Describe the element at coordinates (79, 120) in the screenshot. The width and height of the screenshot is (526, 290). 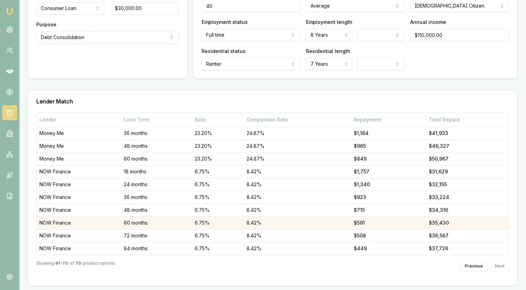
I see `div: Lender` at that location.